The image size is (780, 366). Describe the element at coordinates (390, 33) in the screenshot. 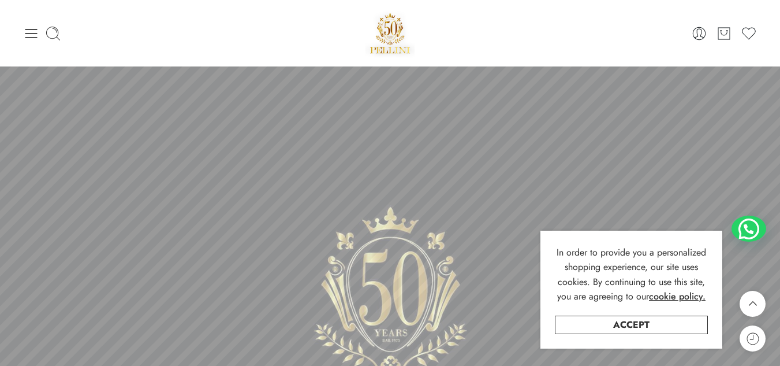

I see `a: Pellini -` at that location.